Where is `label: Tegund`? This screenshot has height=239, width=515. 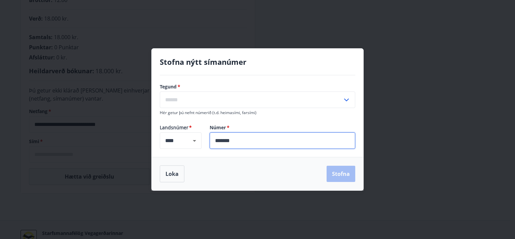 label: Tegund is located at coordinates (257, 87).